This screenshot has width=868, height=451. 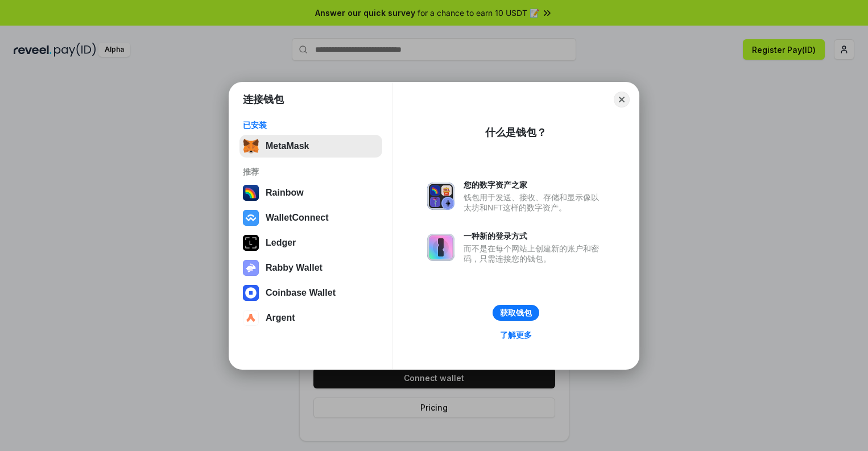 What do you see at coordinates (251, 146) in the screenshot?
I see `img: svg+xml,%3Csvg%20fill%3D%22none%22%20height%3D%2233%22%20viewBox%3D%220%200%2035%2033%22%20width%...` at bounding box center [251, 146].